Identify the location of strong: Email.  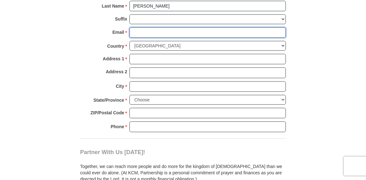
(118, 33).